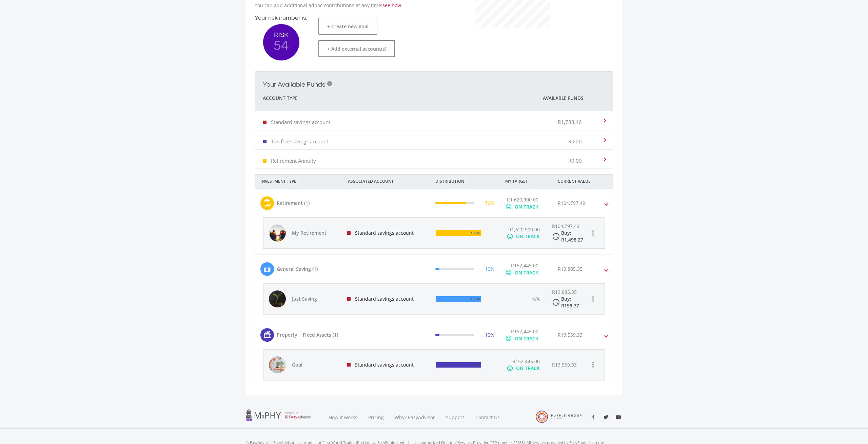 This screenshot has height=444, width=868. What do you see at coordinates (299, 181) in the screenshot?
I see `div: INVESTMENT TYPE` at bounding box center [299, 181].